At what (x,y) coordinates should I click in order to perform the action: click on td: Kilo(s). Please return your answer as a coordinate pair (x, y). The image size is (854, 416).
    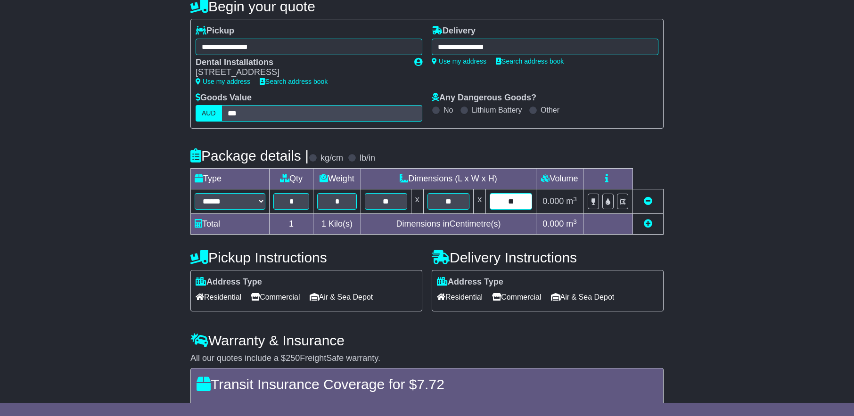
    Looking at the image, I should click on (337, 224).